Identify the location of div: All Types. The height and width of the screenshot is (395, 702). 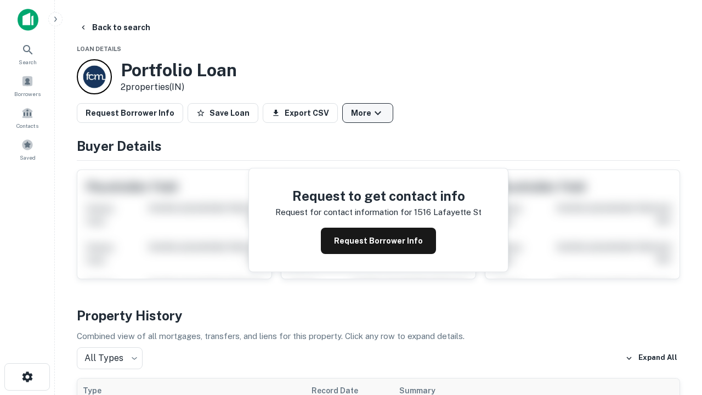
(110, 358).